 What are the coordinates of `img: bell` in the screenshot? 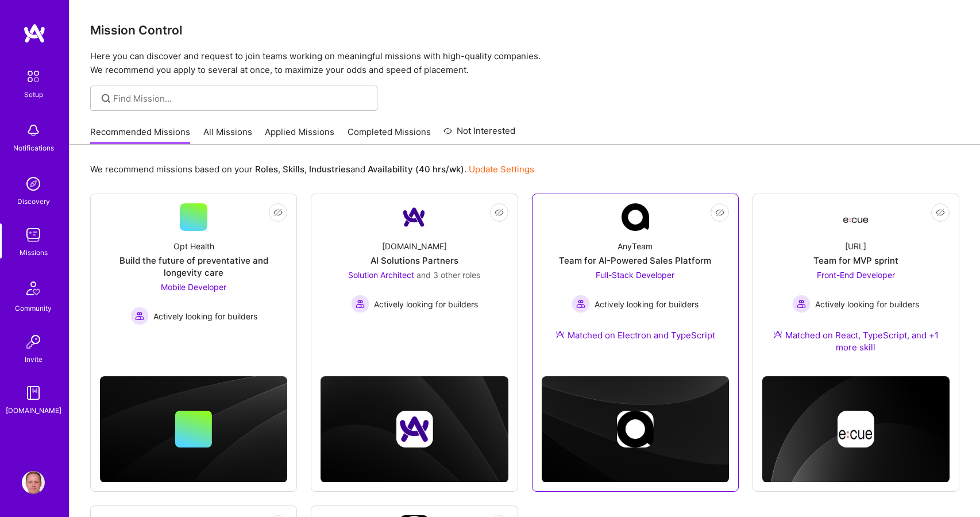 It's located at (33, 131).